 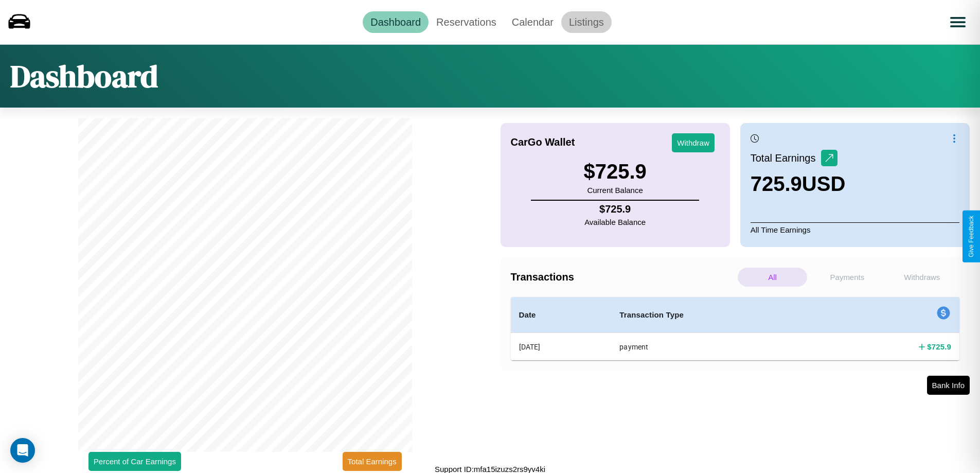 I want to click on p: Total Earnings, so click(x=785, y=158).